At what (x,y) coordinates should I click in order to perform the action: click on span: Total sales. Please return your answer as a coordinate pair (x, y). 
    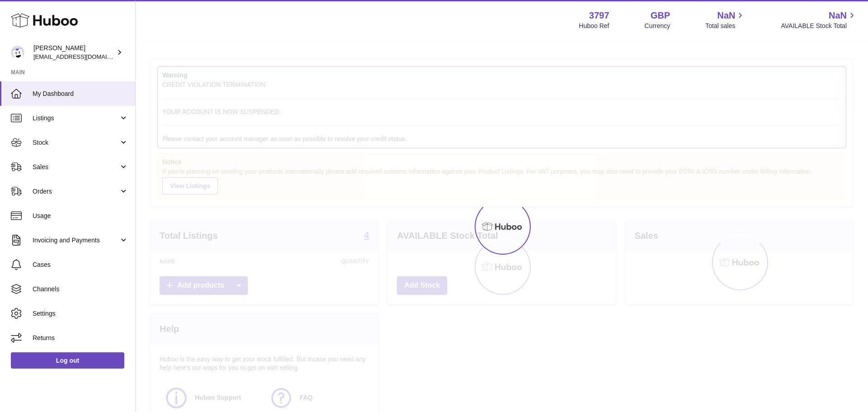
    Looking at the image, I should click on (725, 26).